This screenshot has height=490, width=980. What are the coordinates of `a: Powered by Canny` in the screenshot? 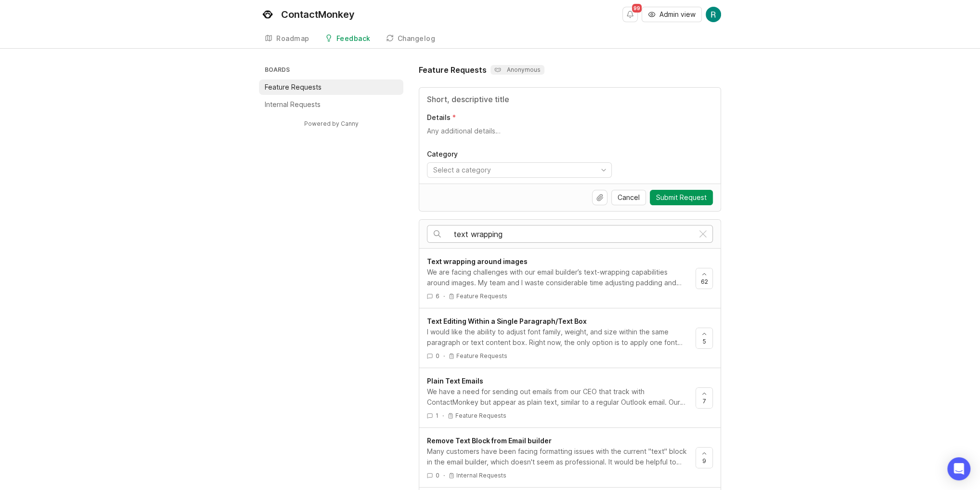 It's located at (331, 123).